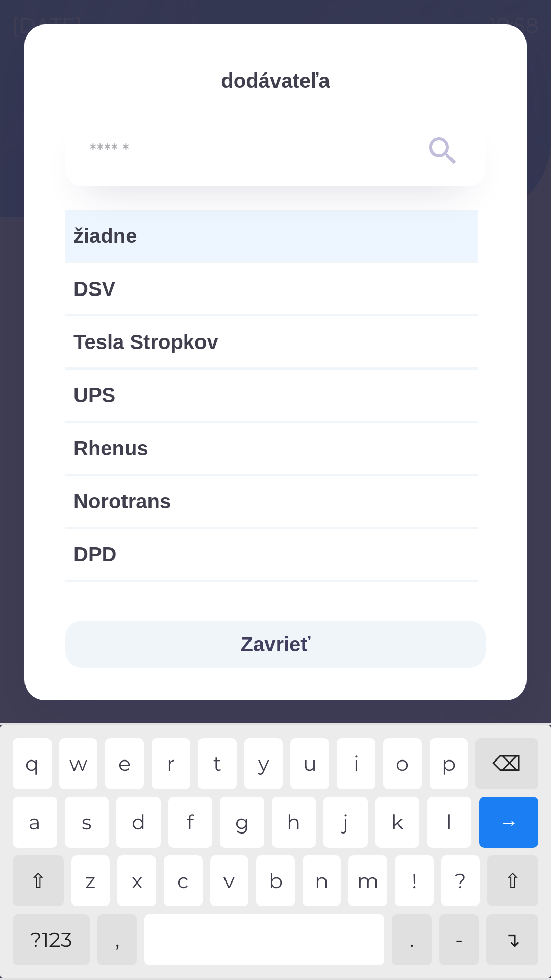  What do you see at coordinates (271, 236) in the screenshot?
I see `span: žiadne` at bounding box center [271, 236].